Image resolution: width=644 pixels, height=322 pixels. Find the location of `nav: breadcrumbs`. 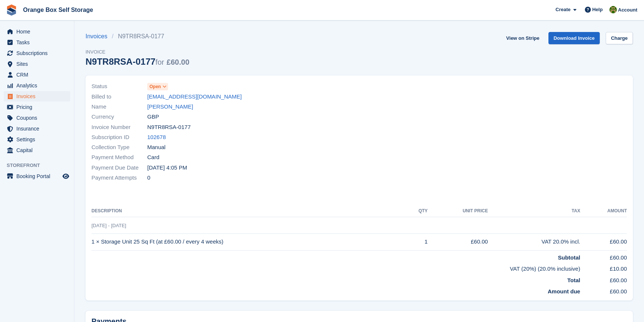

nav: breadcrumbs is located at coordinates (137, 37).